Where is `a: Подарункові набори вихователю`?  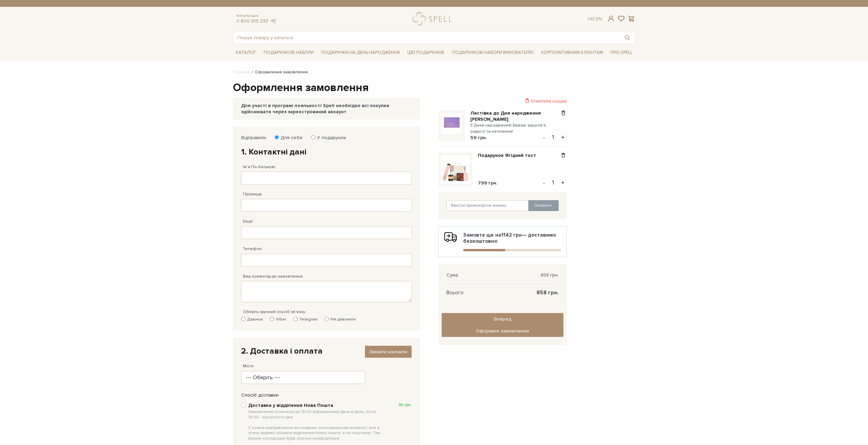
a: Подарункові набори вихователю is located at coordinates (492, 52).